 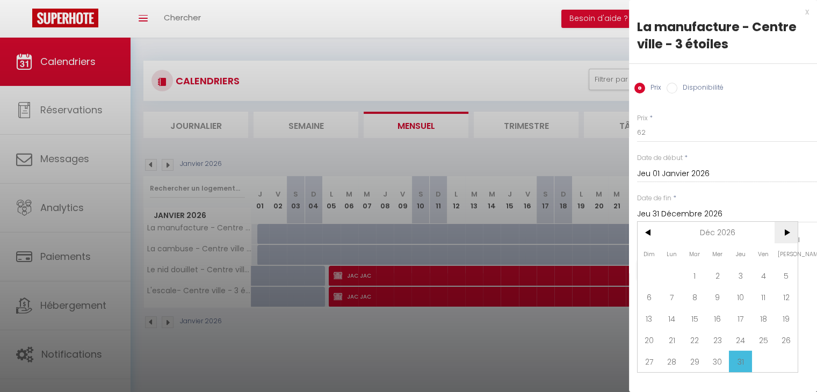 What do you see at coordinates (763, 319) in the screenshot?
I see `span: 18` at bounding box center [763, 319].